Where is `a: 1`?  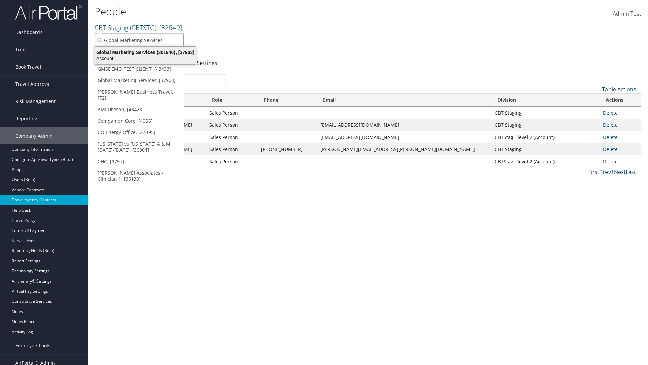
a: 1 is located at coordinates (612, 172).